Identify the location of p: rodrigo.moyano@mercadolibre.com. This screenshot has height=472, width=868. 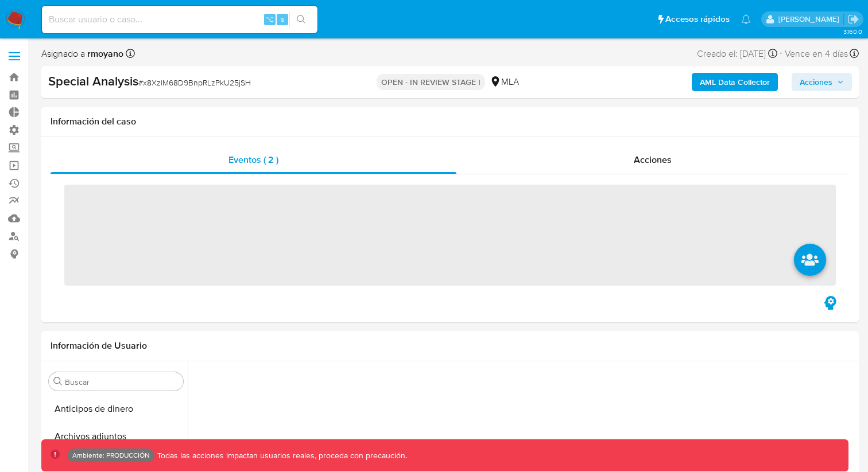
(811, 19).